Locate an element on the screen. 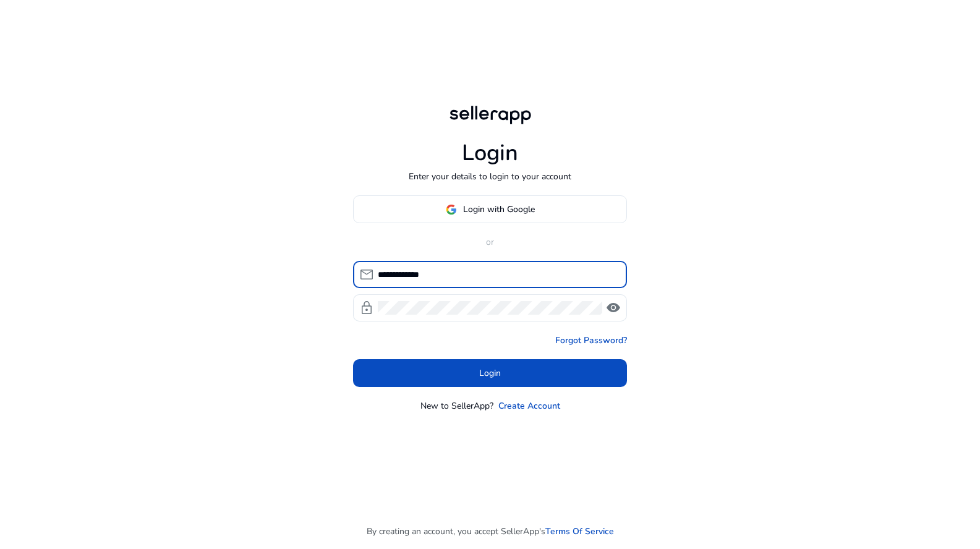  a: Forgot Password? is located at coordinates (591, 340).